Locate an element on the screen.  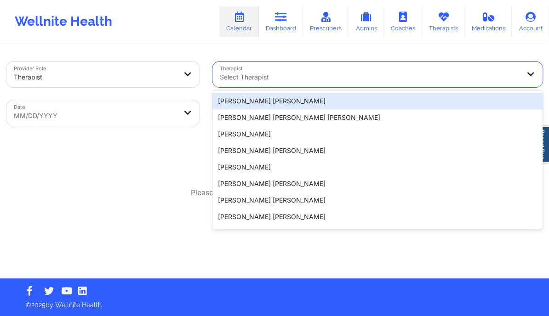
a: Therapists is located at coordinates (443, 22).